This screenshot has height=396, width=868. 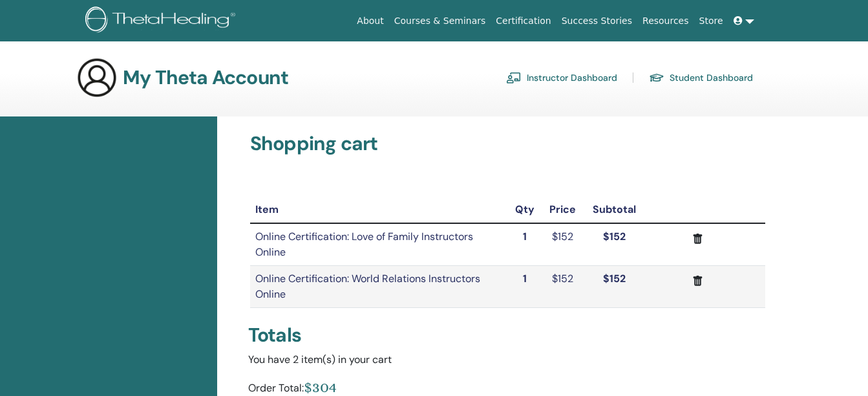 I want to click on div: You have 2 item(s) in your cart, so click(x=508, y=360).